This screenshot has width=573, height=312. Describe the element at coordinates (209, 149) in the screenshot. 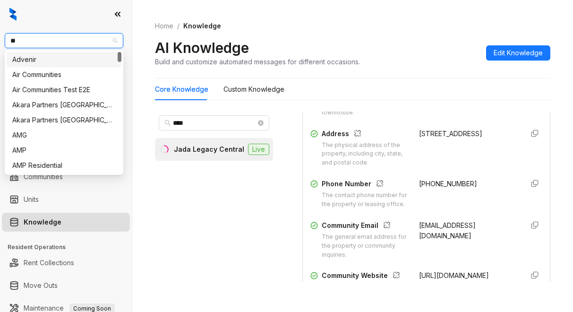

I see `div: Jada Legacy Central` at that location.